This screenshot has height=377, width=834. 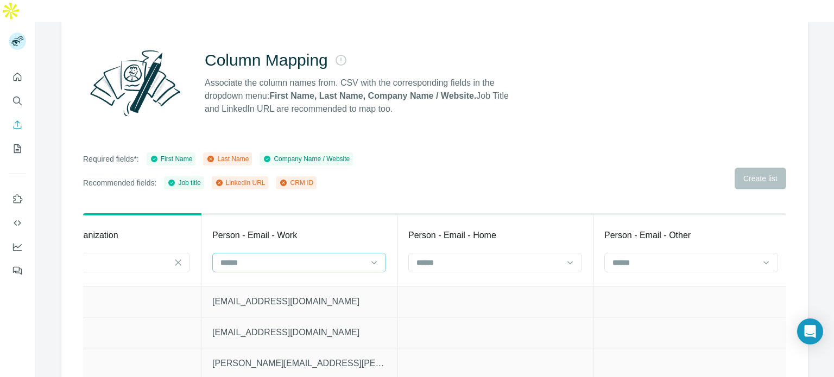 I want to click on div: CRM ID, so click(x=296, y=183).